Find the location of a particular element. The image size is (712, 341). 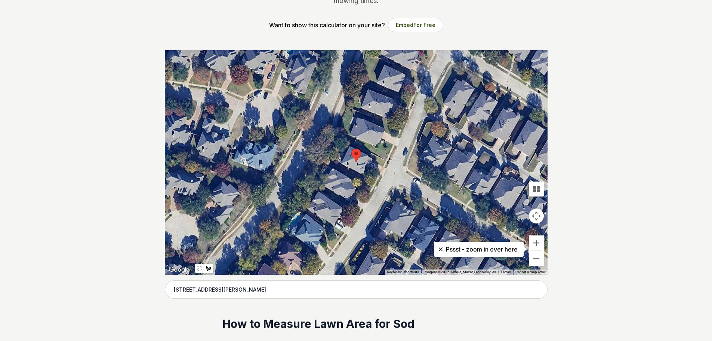

button: Zoom out is located at coordinates (536, 258).